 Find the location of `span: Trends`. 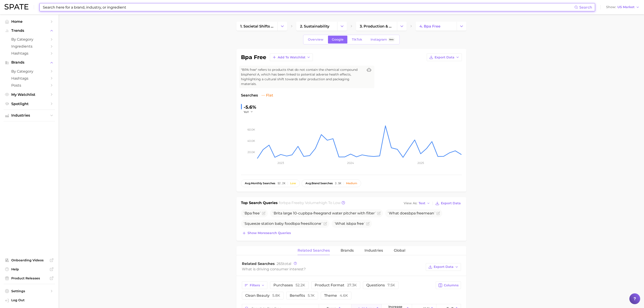

span: Trends is located at coordinates (29, 31).